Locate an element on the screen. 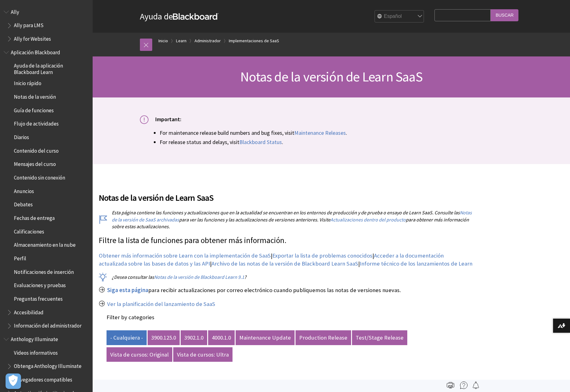 The image size is (570, 392). a: 4000.1.0 is located at coordinates (221, 338).